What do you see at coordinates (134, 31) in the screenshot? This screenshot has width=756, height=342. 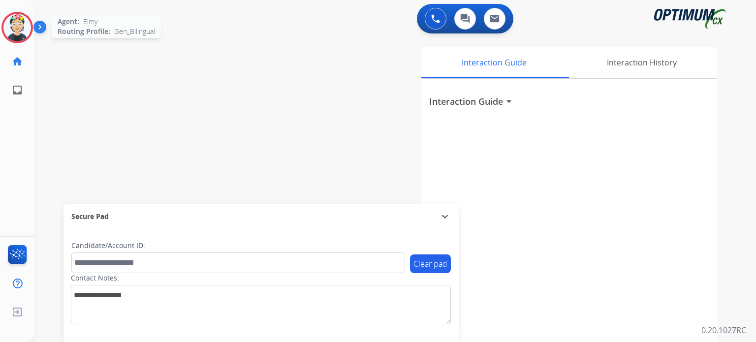 I see `span: Gen_Bilingual` at bounding box center [134, 31].